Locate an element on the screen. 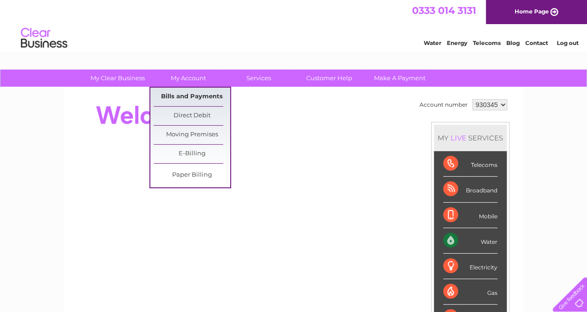 The height and width of the screenshot is (312, 587). div: MY SERVICES is located at coordinates (470, 138).